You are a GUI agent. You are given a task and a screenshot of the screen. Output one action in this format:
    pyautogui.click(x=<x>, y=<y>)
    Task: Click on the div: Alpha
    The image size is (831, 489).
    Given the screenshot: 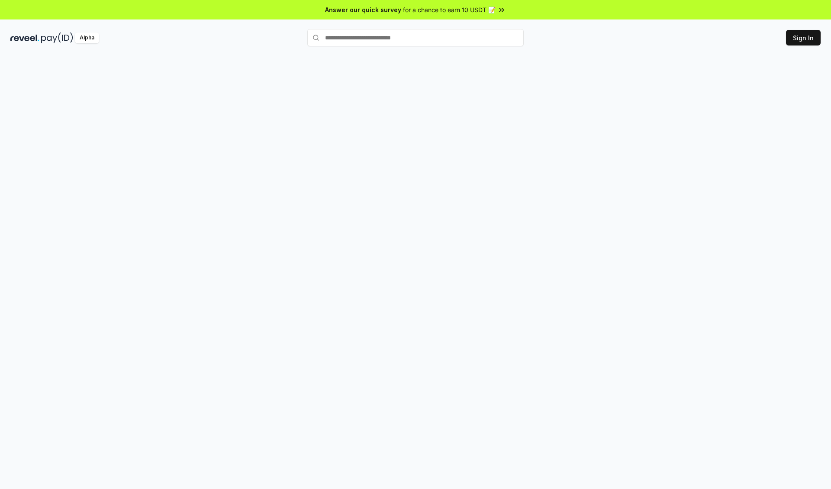 What is the action you would take?
    pyautogui.click(x=87, y=38)
    